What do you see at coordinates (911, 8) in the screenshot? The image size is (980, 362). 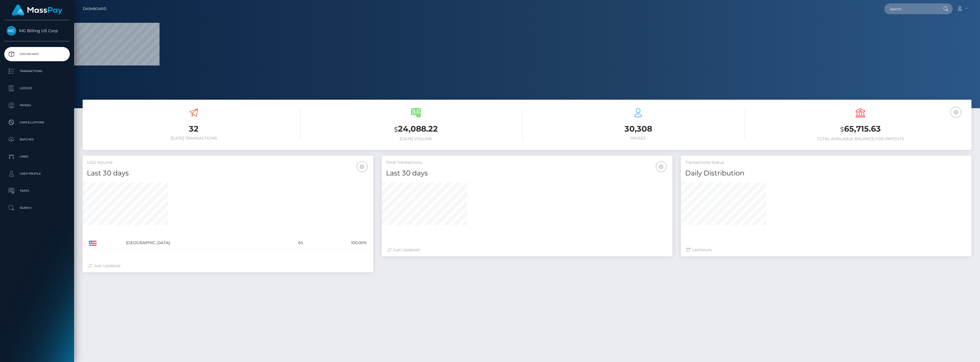 I see `input: Search...` at bounding box center [911, 8].